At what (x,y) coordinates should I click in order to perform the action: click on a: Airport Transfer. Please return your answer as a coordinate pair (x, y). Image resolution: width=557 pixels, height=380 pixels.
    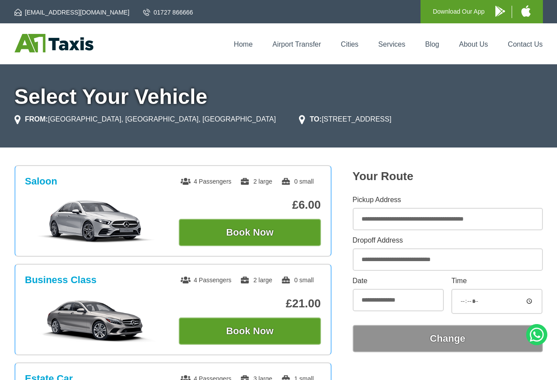
    Looking at the image, I should click on (297, 44).